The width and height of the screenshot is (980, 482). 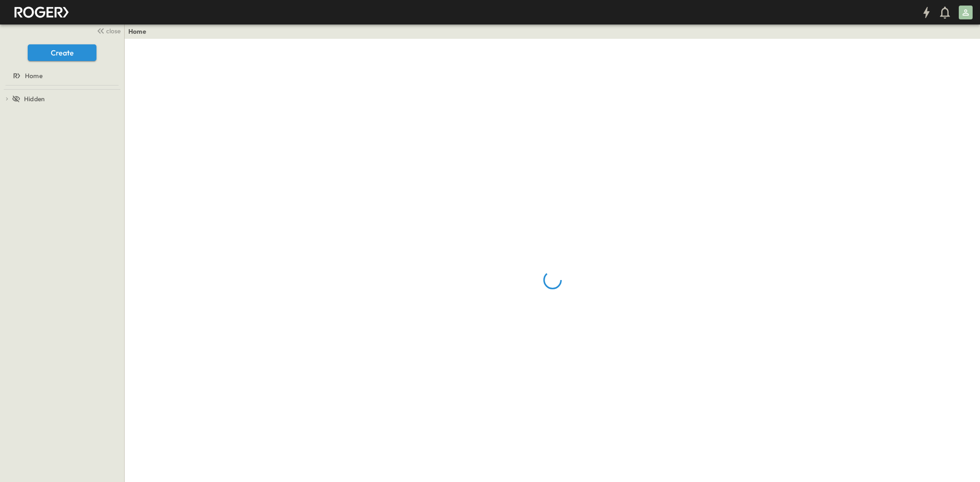 I want to click on span: Home, so click(x=33, y=76).